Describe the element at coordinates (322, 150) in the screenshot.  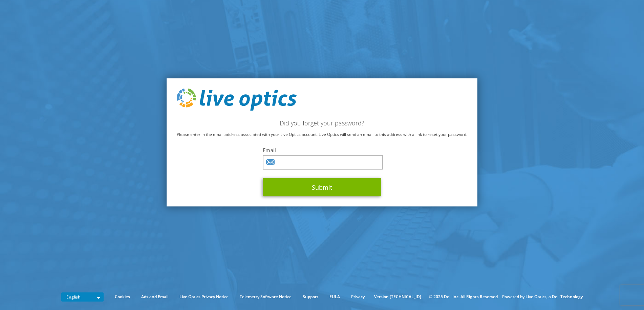
I see `label: Email` at that location.